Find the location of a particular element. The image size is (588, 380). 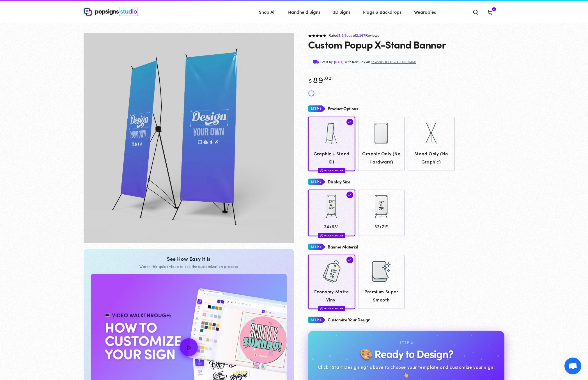

a: Flags & Backdrops is located at coordinates (382, 12).